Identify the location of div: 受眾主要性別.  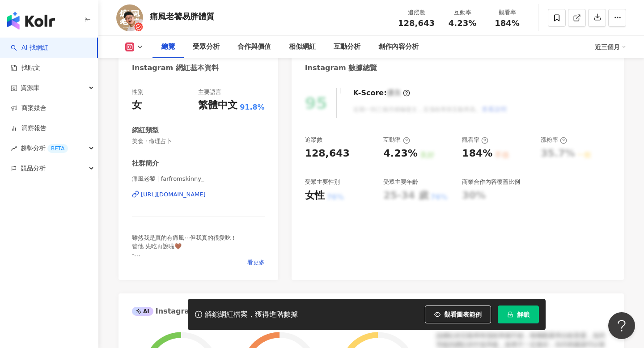
(323, 182).